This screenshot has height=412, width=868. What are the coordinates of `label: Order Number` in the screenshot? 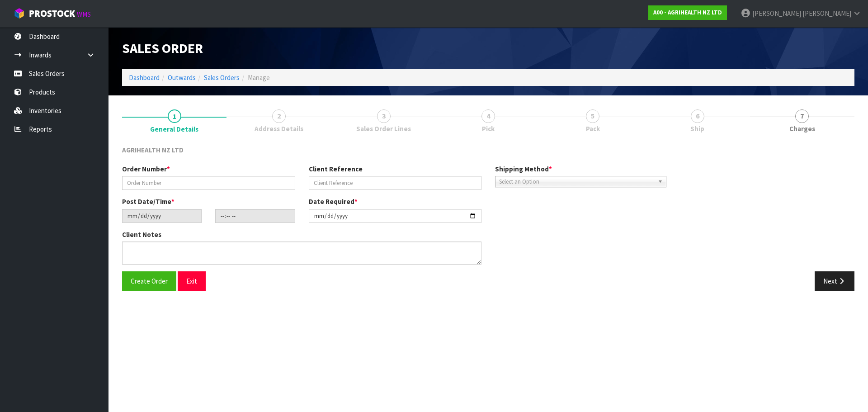 It's located at (146, 169).